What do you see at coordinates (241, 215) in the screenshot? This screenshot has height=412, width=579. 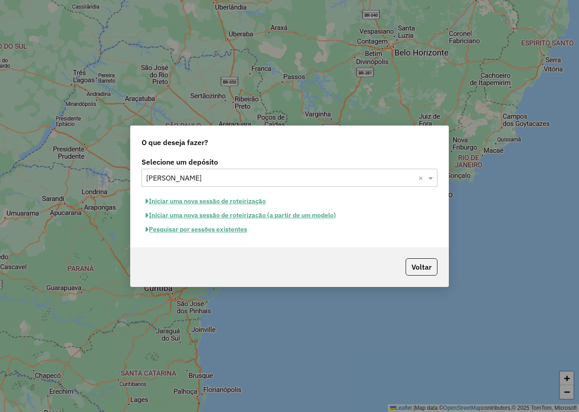 I see `button: Iniciar uma nova sessão de roteirização (a partir de um modelo)` at bounding box center [241, 215].